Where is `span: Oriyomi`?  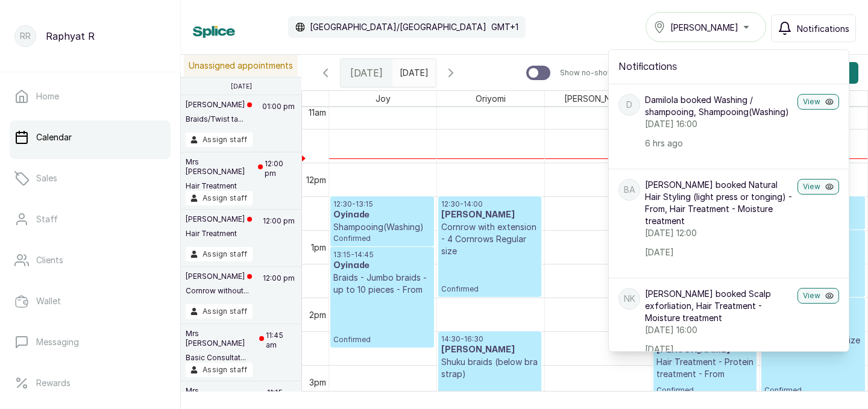 span: Oriyomi is located at coordinates (491, 98).